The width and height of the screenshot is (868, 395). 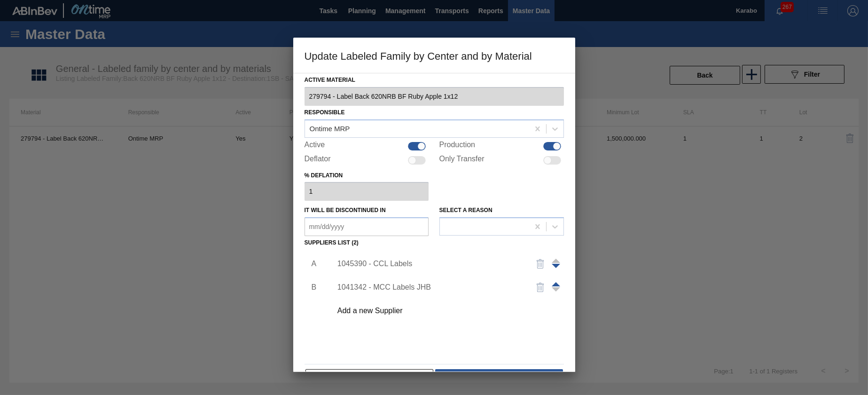 I want to click on label: Deflator, so click(x=318, y=160).